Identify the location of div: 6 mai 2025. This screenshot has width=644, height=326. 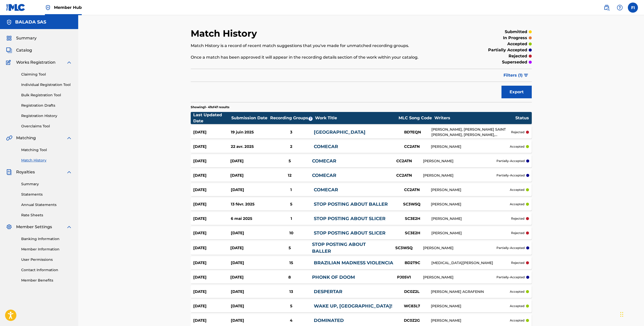
(250, 219).